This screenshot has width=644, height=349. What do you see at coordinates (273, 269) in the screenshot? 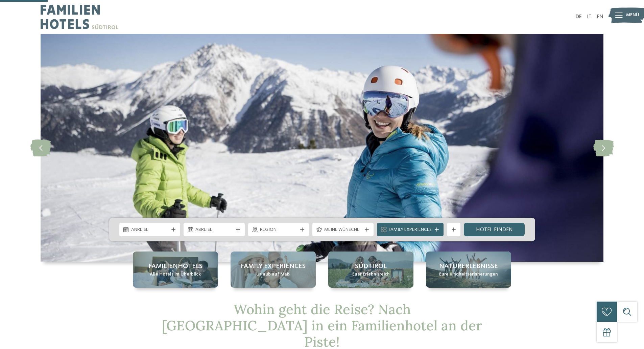
I see `a: Familienhotel an der Piste = Spaß ohne Ende Family Experiences Urlaub auf Maß` at bounding box center [273, 269].